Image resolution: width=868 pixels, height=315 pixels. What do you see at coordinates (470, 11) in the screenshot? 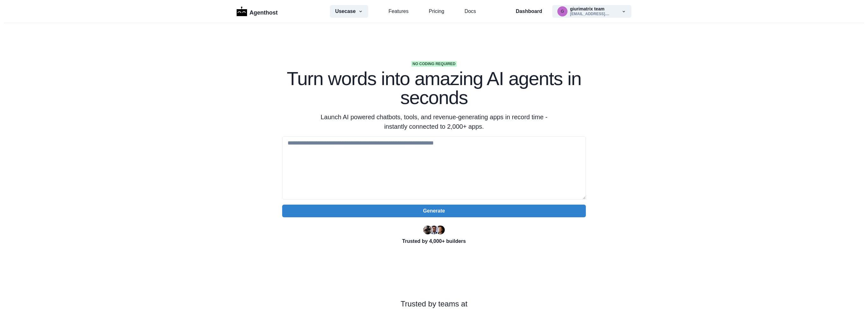
I see `a: Docs` at bounding box center [470, 11].